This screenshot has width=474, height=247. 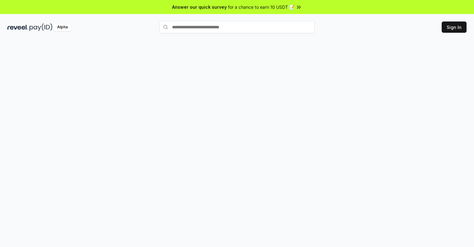 I want to click on span: for a chance to earn 10 USDT 📝, so click(x=261, y=7).